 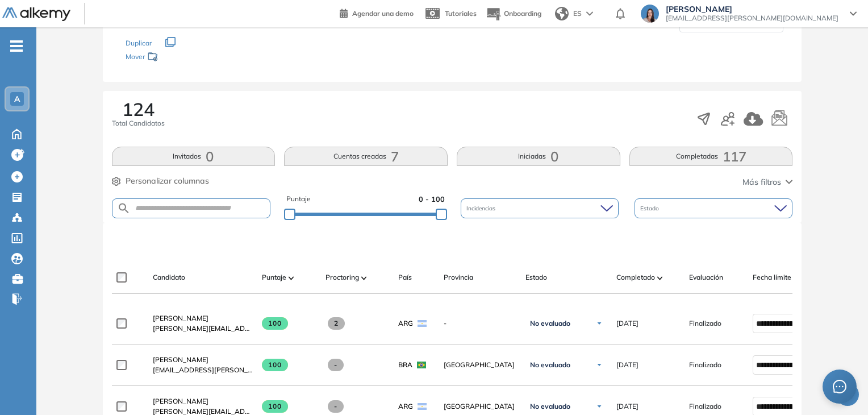 I want to click on button: Onboarding, so click(x=513, y=14).